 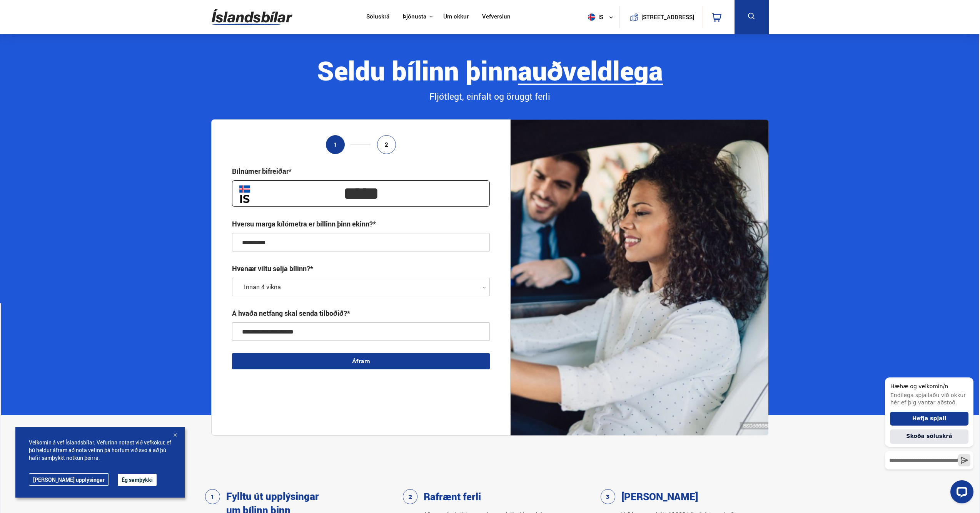 What do you see at coordinates (50, 55) in the screenshot?
I see `button: Hefja spjall` at bounding box center [50, 55].